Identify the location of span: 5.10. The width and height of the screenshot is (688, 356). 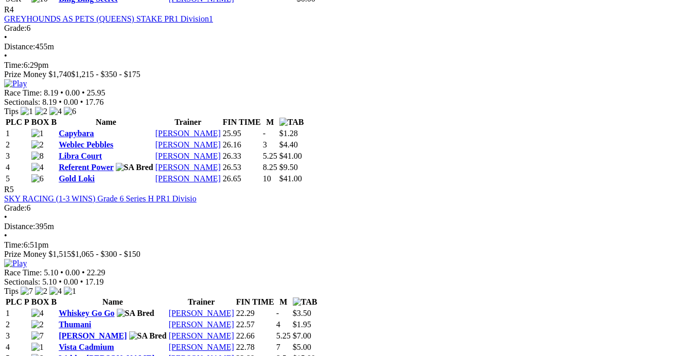
(49, 282).